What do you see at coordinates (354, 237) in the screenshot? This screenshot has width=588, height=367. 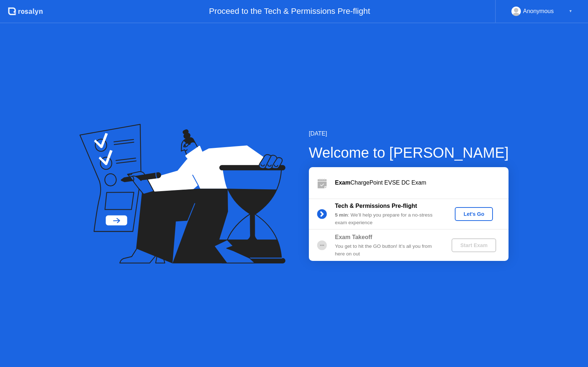 I see `b: Exam Takeoff` at bounding box center [354, 237].